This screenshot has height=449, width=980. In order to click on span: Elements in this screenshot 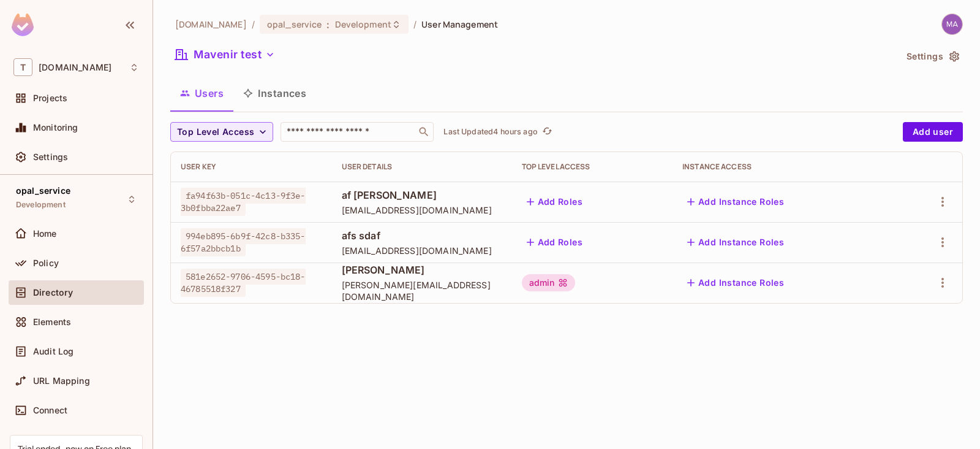, I will do `click(52, 322)`.